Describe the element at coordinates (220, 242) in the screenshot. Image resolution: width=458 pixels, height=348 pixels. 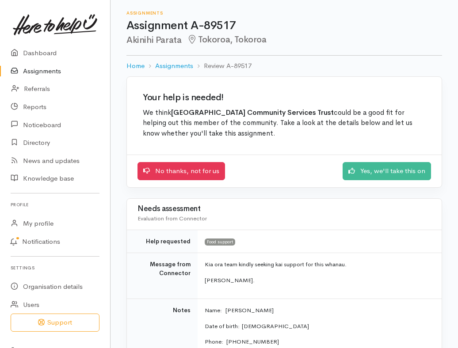
I see `span: Food support` at that location.